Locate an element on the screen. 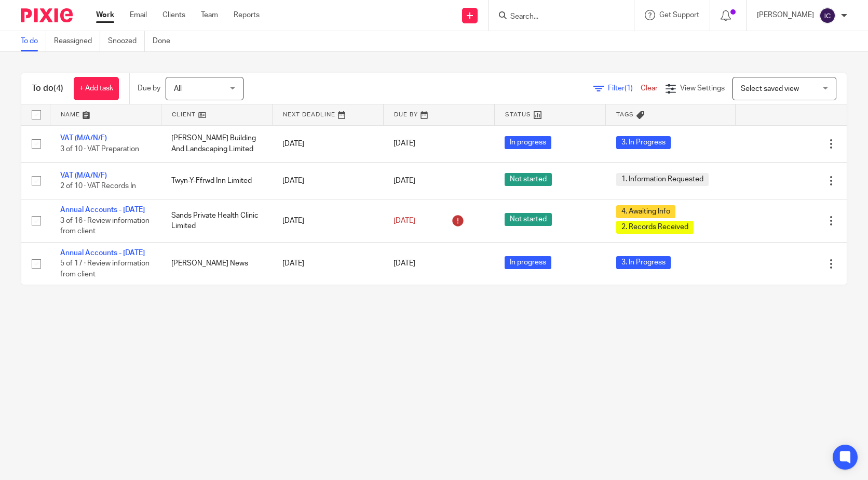 This screenshot has height=480, width=868. a: Team is located at coordinates (209, 15).